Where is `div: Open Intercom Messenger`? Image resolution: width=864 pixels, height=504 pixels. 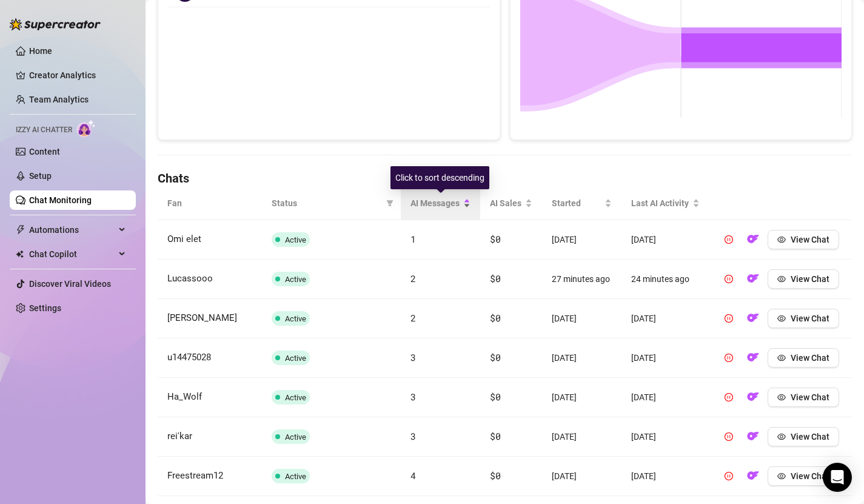 div: Open Intercom Messenger is located at coordinates (837, 477).